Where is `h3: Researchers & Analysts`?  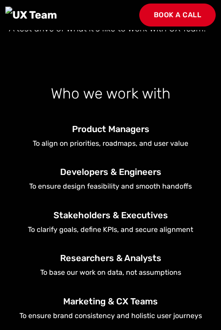
h3: Researchers & Analysts is located at coordinates (110, 258).